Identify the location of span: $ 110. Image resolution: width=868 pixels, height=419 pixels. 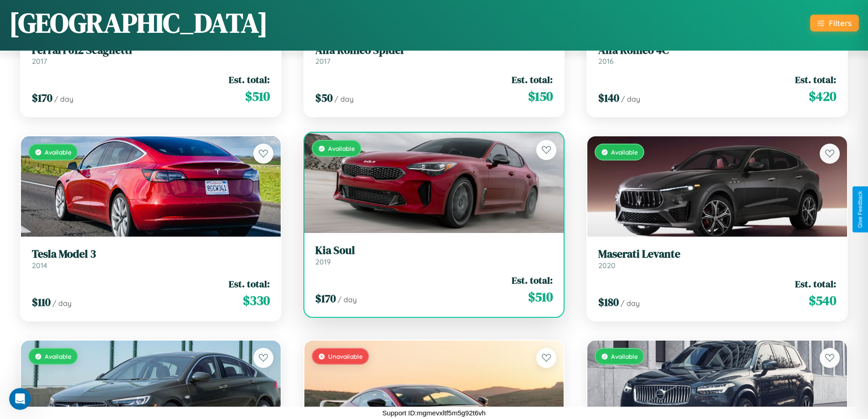
(41, 301).